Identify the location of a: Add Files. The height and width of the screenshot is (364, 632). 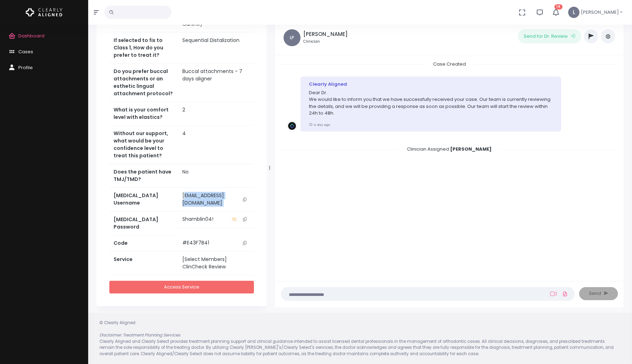
(565, 293).